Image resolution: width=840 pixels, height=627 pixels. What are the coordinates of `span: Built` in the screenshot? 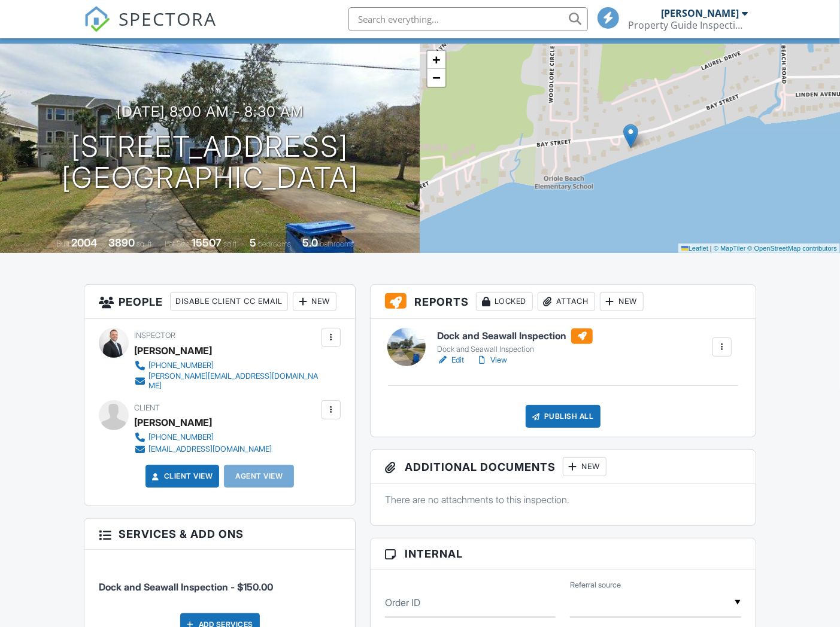 It's located at (63, 244).